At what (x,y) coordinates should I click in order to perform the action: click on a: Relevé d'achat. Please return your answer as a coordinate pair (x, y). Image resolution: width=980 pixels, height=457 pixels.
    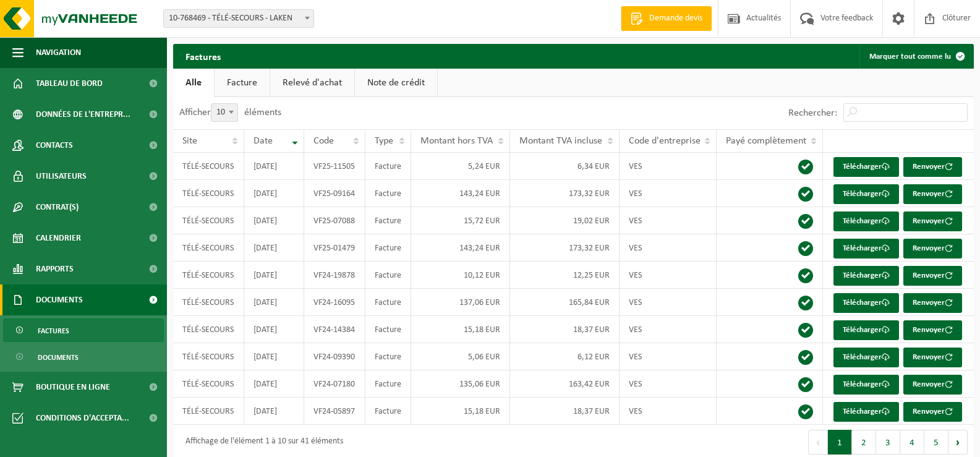
    Looking at the image, I should click on (312, 83).